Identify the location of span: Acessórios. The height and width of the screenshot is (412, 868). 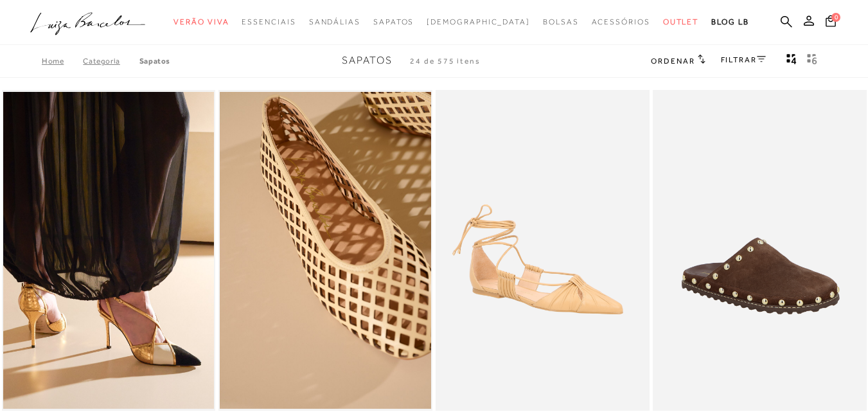
(621, 22).